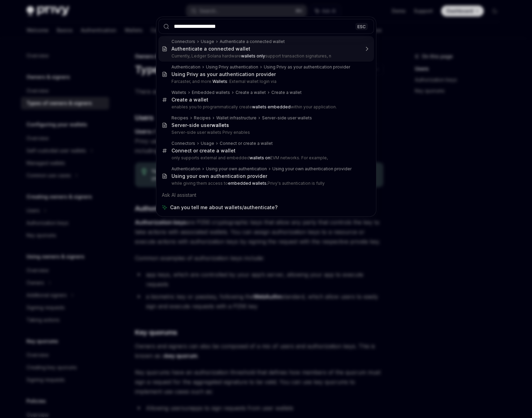 Image resolution: width=532 pixels, height=418 pixels. Describe the element at coordinates (224, 207) in the screenshot. I see `span: Can you tell me about wallets/authenticate?` at that location.